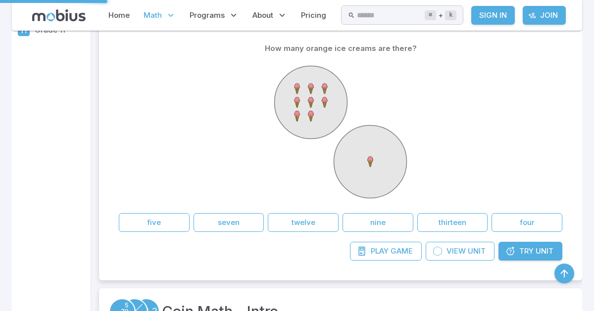  Describe the element at coordinates (451, 15) in the screenshot. I see `kbd: k` at that location.